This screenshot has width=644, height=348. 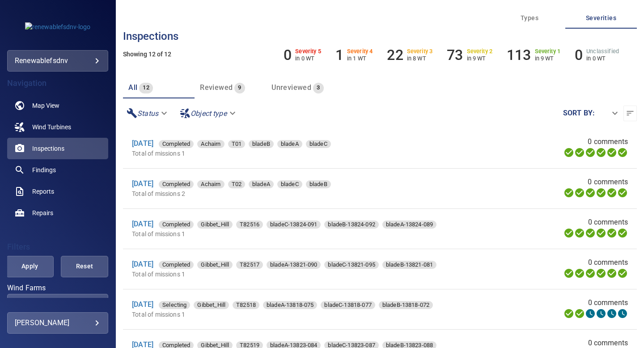 I want to click on span: Wind Turbines, so click(x=51, y=127).